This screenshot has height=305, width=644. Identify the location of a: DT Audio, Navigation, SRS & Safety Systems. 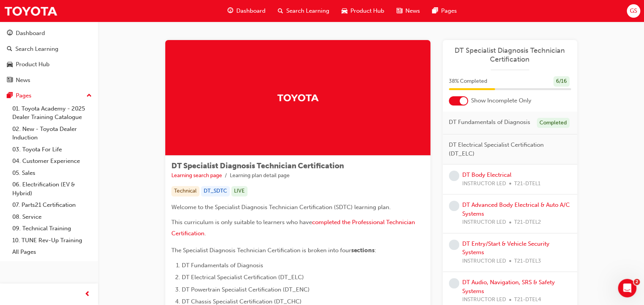
(509, 286).